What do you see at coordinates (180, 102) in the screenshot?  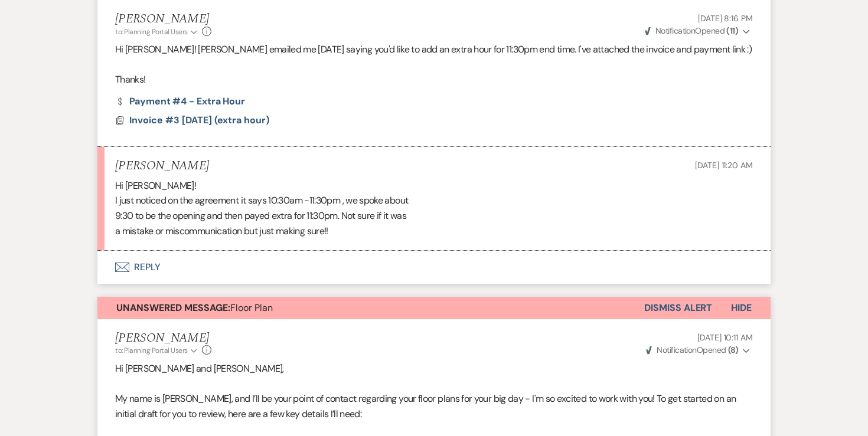 I see `a: Payment #4 - Extra Hour` at bounding box center [180, 102].